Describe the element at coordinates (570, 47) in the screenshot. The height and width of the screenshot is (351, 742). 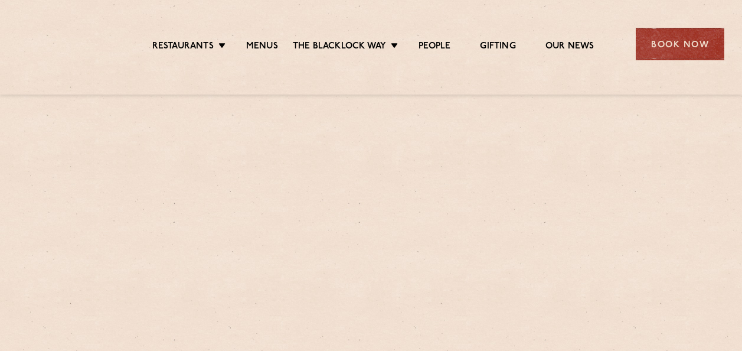
I see `a: Our News` at that location.